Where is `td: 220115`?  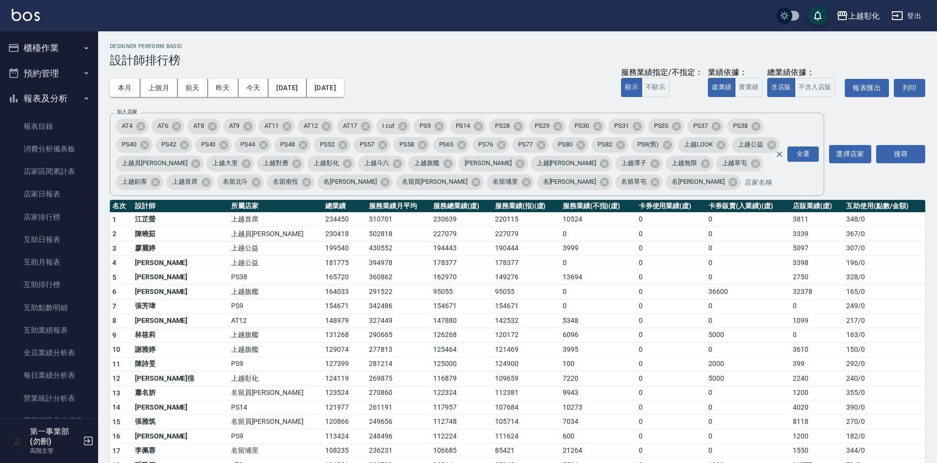
td: 220115 is located at coordinates (526, 220).